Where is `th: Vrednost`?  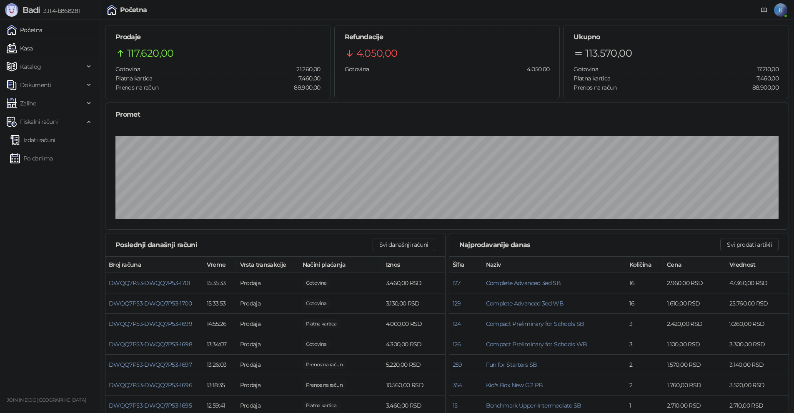 th: Vrednost is located at coordinates (757, 265).